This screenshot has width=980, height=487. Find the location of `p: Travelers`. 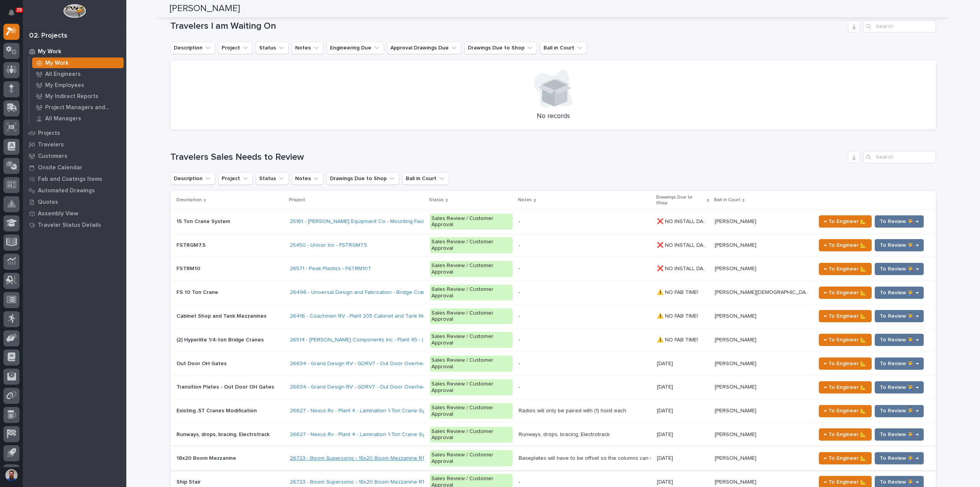

p: Travelers is located at coordinates (51, 145).